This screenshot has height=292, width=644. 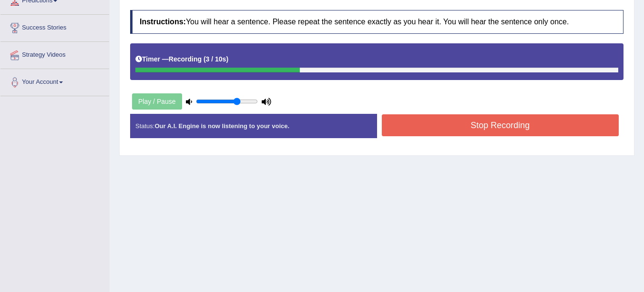 What do you see at coordinates (216, 59) in the screenshot?
I see `b: 3 / 10s` at bounding box center [216, 59].